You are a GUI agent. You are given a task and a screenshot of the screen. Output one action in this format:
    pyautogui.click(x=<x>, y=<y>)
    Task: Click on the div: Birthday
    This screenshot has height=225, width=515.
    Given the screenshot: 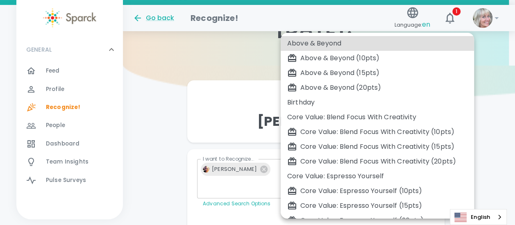 What is the action you would take?
    pyautogui.click(x=377, y=102)
    